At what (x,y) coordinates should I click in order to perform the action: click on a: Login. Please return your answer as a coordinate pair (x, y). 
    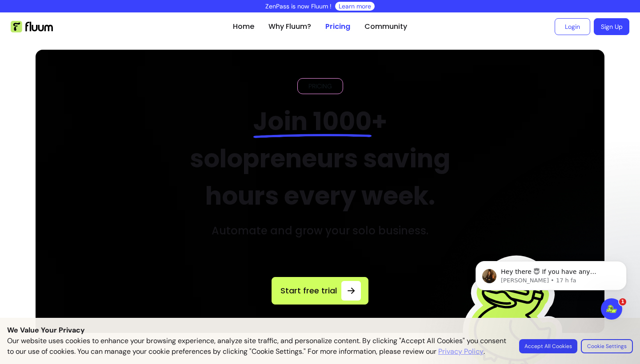
    Looking at the image, I should click on (572, 27).